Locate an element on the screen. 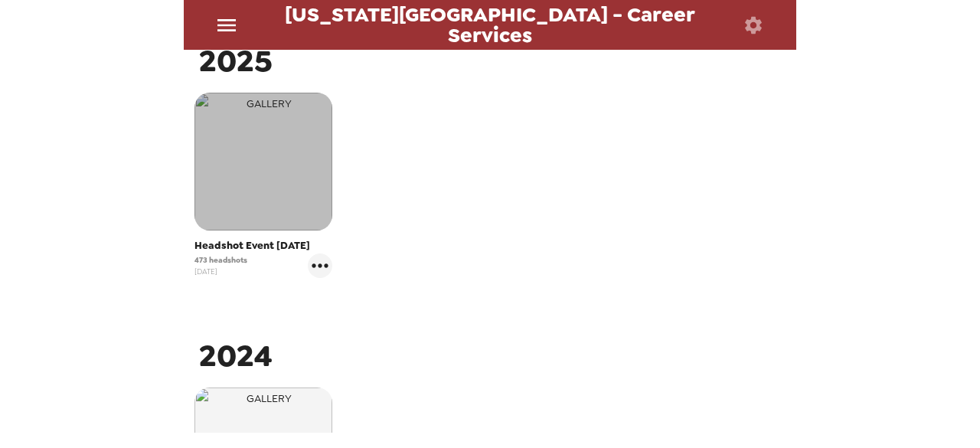 This screenshot has width=980, height=448. span: 473 headshots is located at coordinates (221, 260).